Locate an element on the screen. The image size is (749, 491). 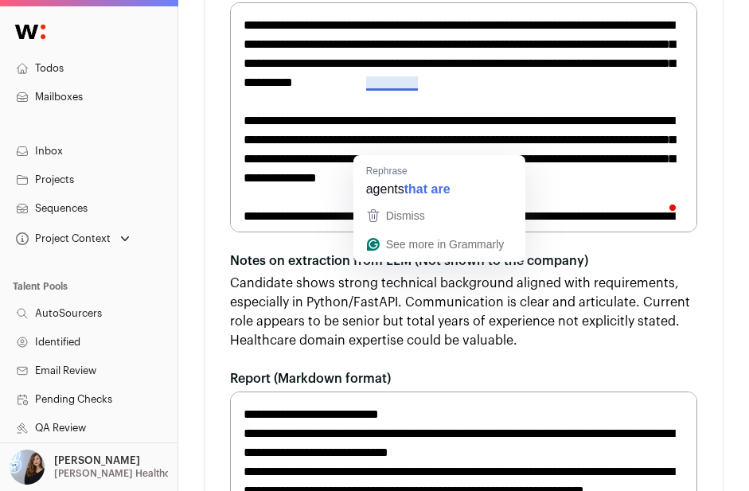
label: Report (Markdown format) is located at coordinates (463, 379).